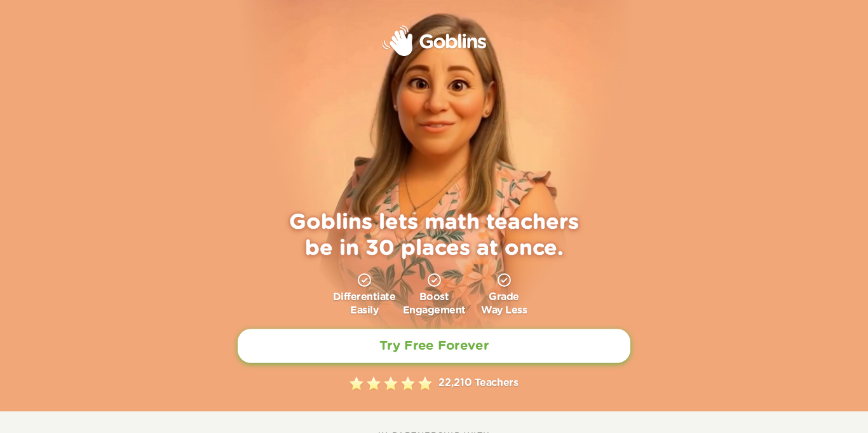 Image resolution: width=868 pixels, height=433 pixels. I want to click on p: Boost Engagement, so click(434, 304).